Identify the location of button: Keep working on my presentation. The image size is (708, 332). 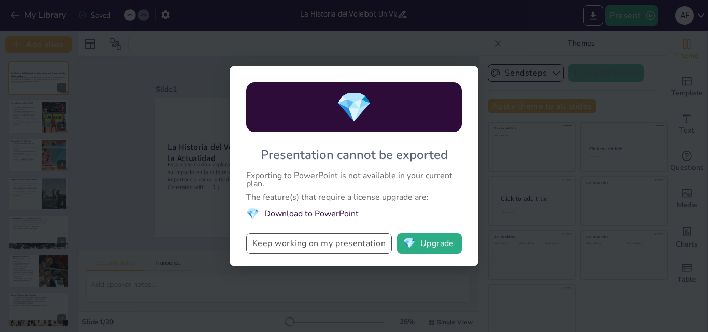
(319, 244).